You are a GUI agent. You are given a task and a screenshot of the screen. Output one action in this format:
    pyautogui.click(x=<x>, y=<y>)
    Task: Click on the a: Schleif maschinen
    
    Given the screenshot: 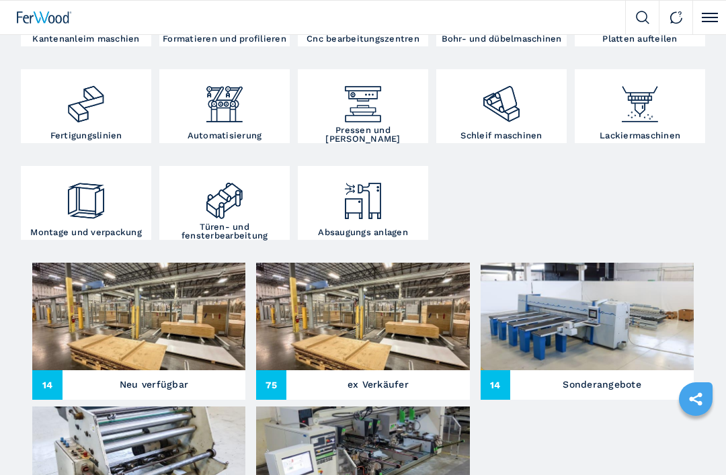 What is the action you would take?
    pyautogui.click(x=501, y=106)
    